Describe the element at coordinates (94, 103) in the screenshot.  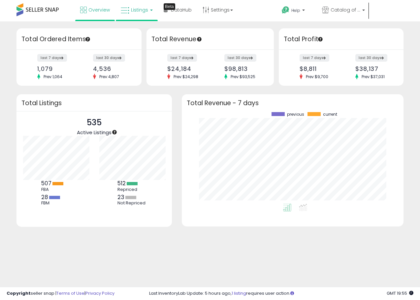
I see `h3: Total Listings` at that location.